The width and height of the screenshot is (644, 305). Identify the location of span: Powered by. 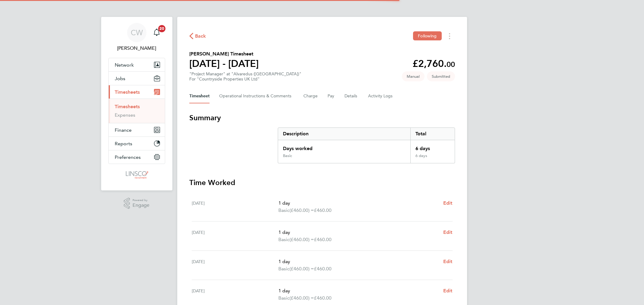
(141, 200).